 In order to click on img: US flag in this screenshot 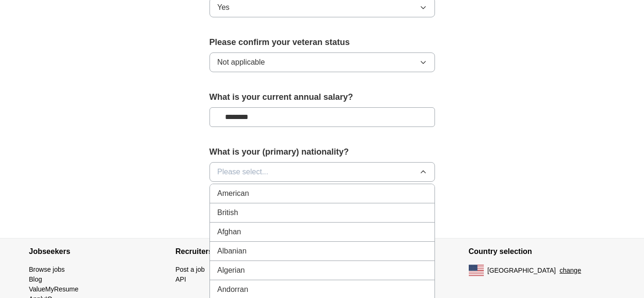, I will do `click(476, 271)`.